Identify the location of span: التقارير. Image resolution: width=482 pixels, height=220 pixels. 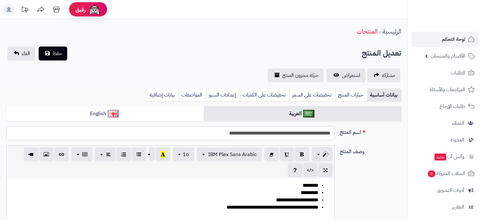
(458, 207).